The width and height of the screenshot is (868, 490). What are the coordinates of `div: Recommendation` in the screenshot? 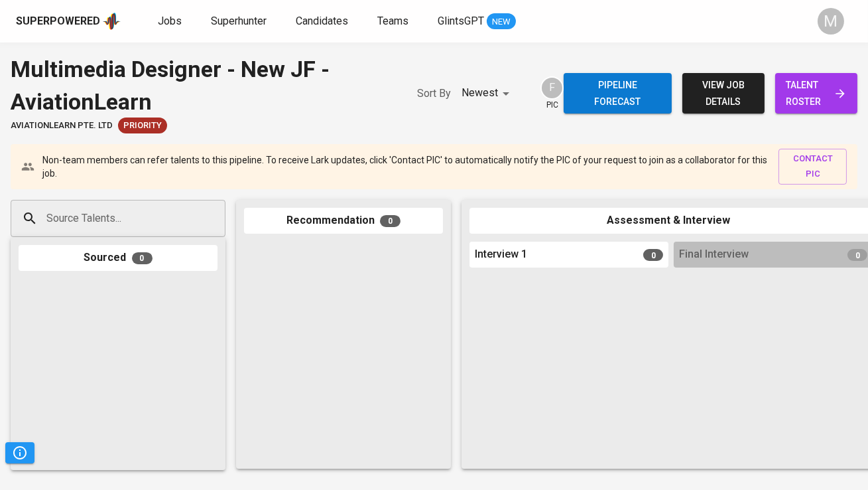 It's located at (343, 220).